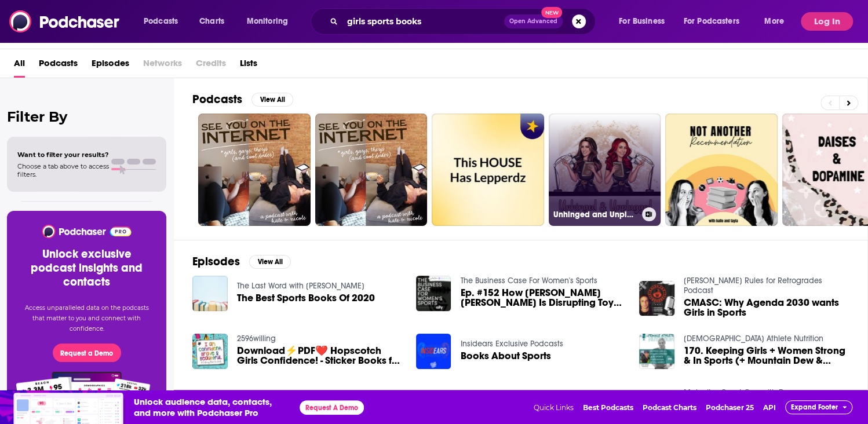 This screenshot has width=868, height=424. Describe the element at coordinates (605, 169) in the screenshot. I see `a: Unhinged and Unplugged` at that location.